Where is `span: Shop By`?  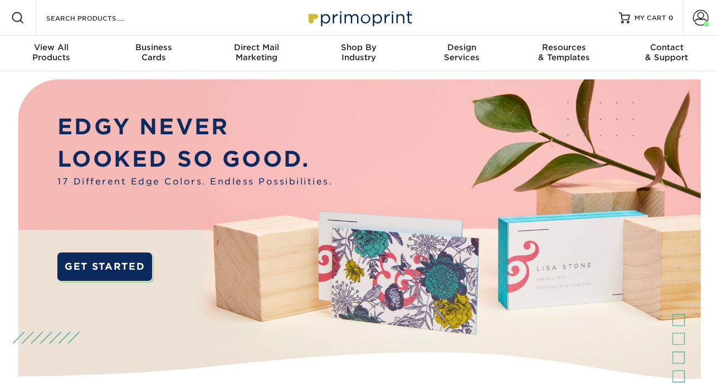
span: Shop By is located at coordinates (359, 47).